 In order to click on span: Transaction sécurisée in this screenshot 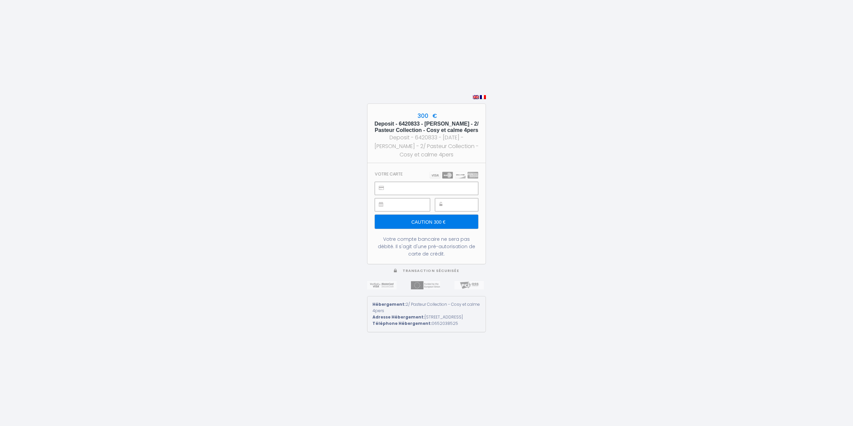, I will do `click(431, 270)`.